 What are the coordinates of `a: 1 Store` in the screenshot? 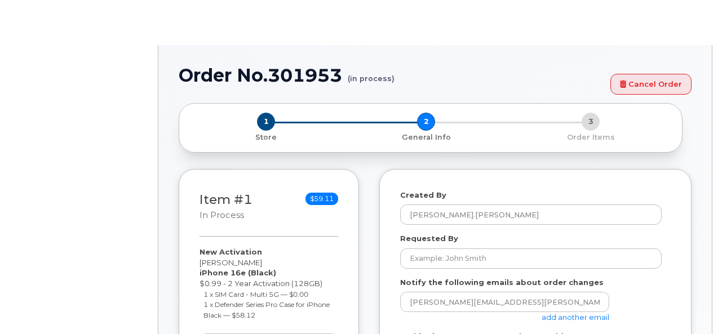 It's located at (266, 136).